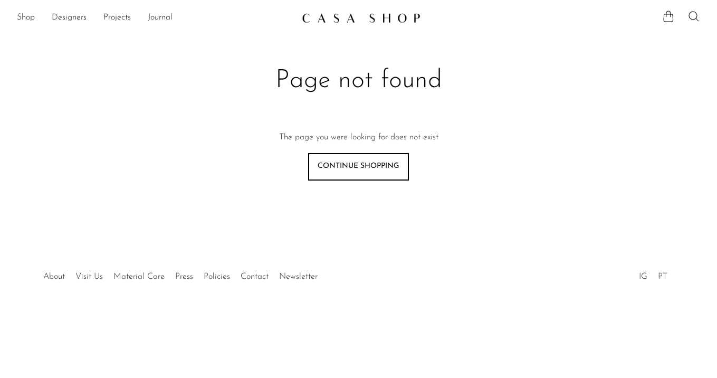 The image size is (717, 378). What do you see at coordinates (359, 138) in the screenshot?
I see `p: The page you were looking for does not exist` at bounding box center [359, 138].